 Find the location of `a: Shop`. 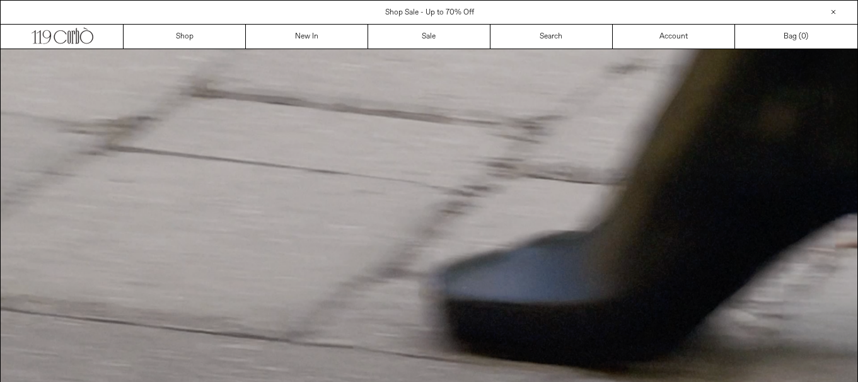

a: Shop is located at coordinates (185, 37).